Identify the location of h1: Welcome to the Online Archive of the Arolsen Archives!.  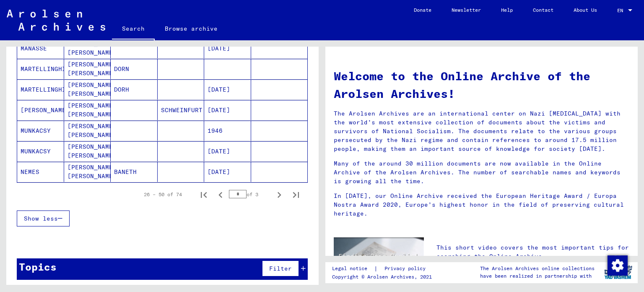
(481, 85).